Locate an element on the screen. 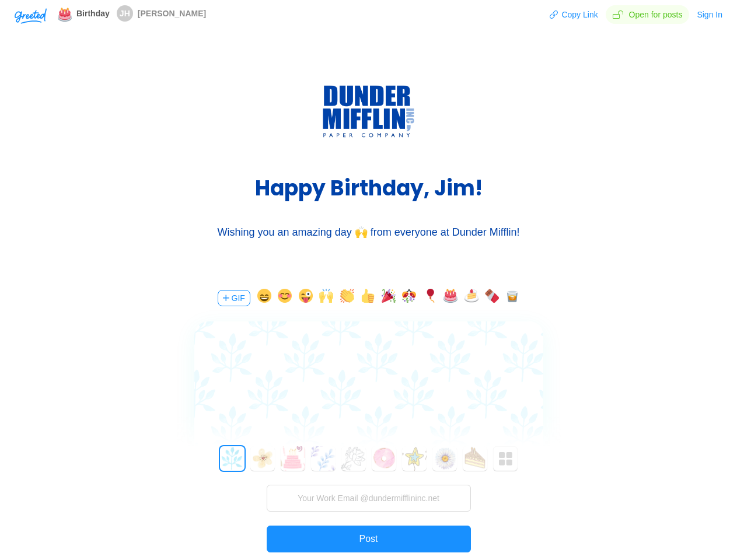 The width and height of the screenshot is (737, 560). input: Your Work Email @dundermifflininc.net is located at coordinates (368, 498).